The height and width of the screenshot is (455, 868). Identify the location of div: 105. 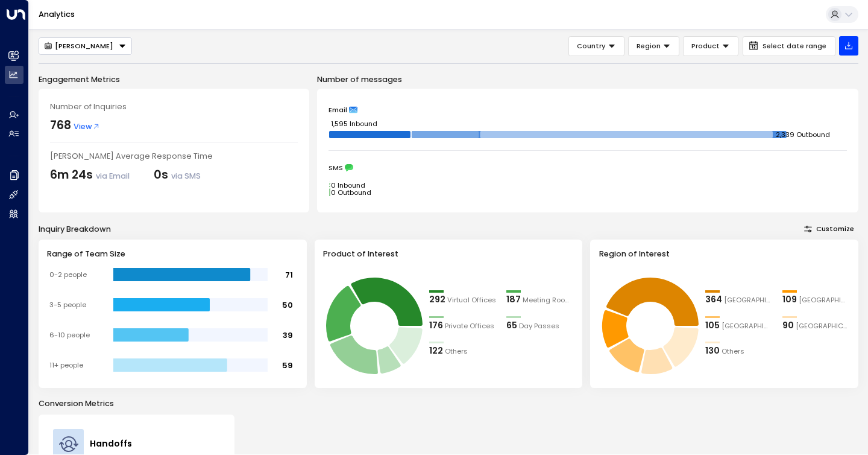
(713, 326).